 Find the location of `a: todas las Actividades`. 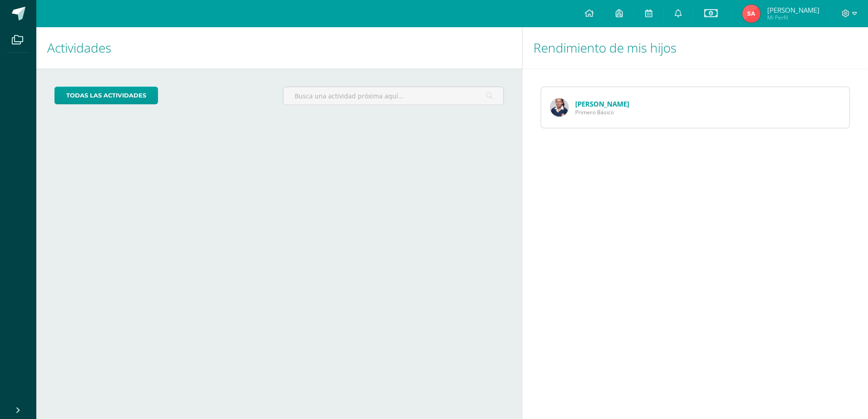

a: todas las Actividades is located at coordinates (106, 96).